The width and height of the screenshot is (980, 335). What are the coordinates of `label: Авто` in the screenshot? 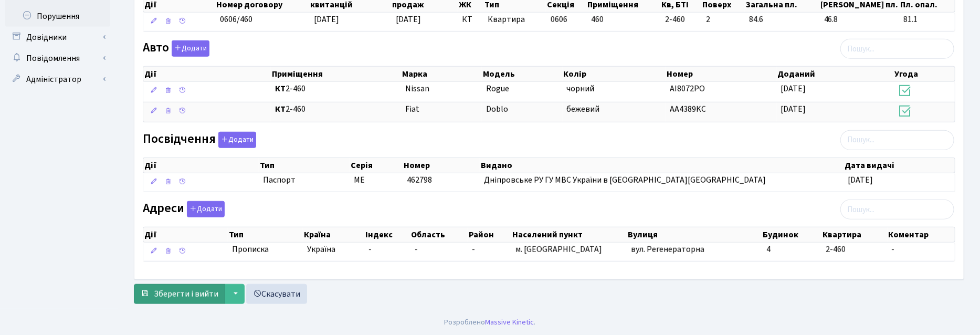 It's located at (176, 48).